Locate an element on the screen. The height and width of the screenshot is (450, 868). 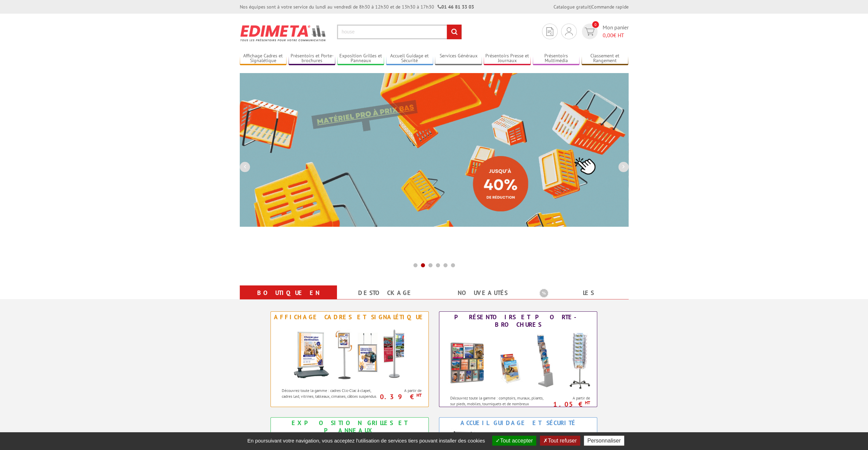
a: devis rapide 0 Mon panier 0,00€ HT is located at coordinates (604, 31).